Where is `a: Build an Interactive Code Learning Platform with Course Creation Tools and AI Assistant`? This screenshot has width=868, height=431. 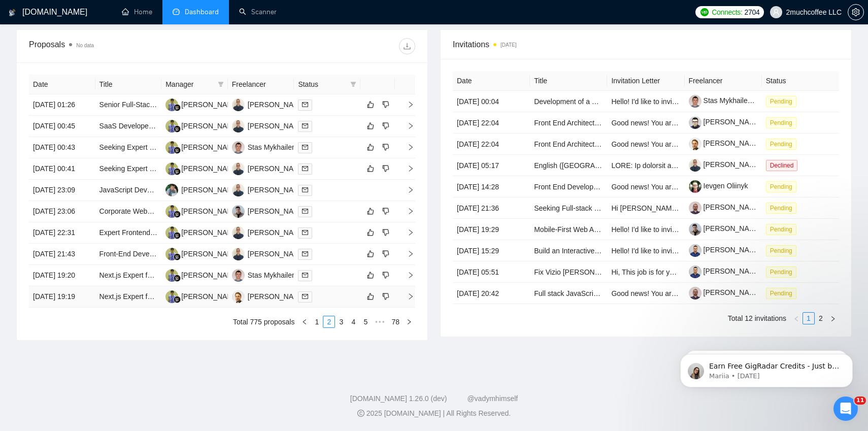
a: Build an Interactive Code Learning Platform with Course Creation Tools and AI Assistant is located at coordinates (672, 251).